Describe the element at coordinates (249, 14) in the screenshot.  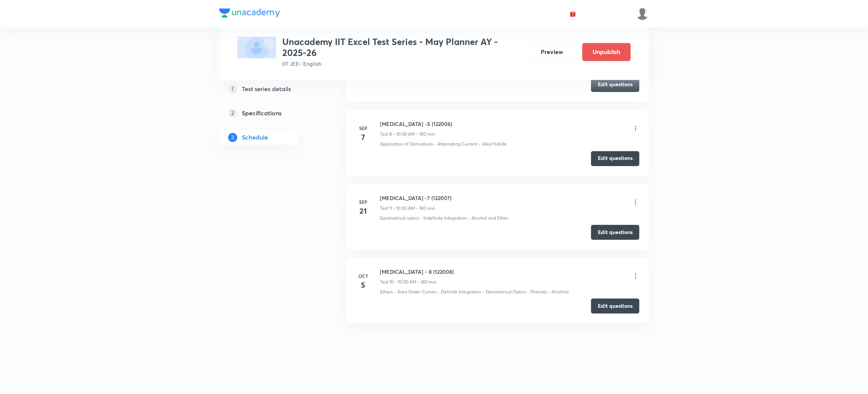
I see `a: Company Logo` at that location.